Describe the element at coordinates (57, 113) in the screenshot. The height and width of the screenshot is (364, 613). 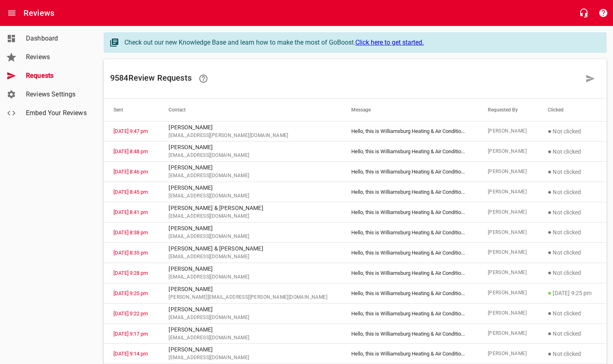
I see `span: Embed Your Reviews` at that location.